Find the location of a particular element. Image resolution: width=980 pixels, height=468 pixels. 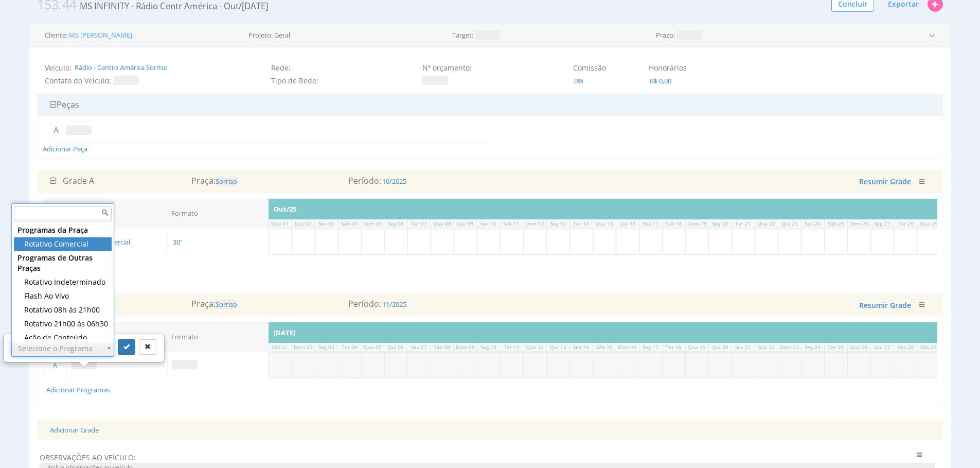

div: Programas da Praça is located at coordinates (63, 230).